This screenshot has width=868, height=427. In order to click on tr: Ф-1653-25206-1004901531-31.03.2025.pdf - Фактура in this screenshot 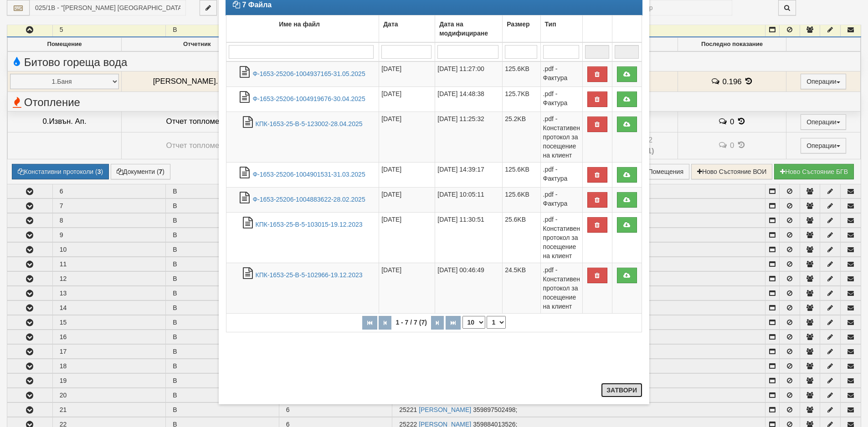, I will do `click(434, 175)`.